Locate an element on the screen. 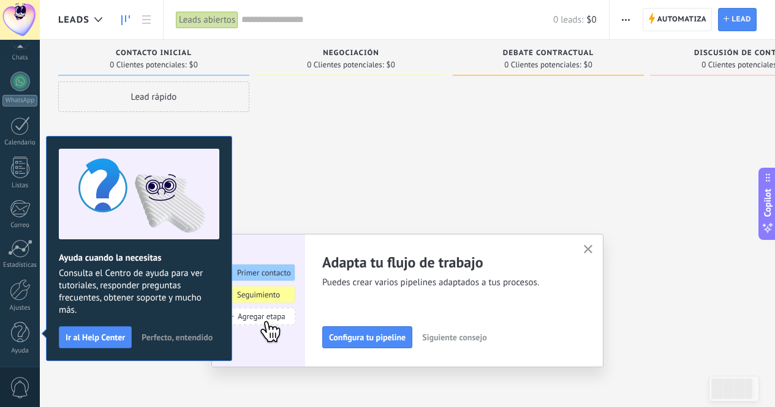 This screenshot has width=775, height=407. span: Leads is located at coordinates (73, 20).